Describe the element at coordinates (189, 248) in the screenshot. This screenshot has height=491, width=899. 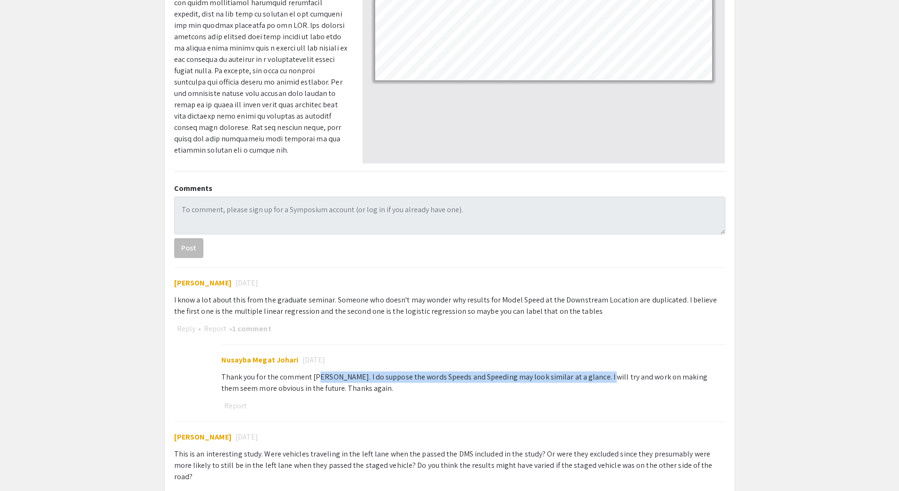
I see `button: Post` at that location.